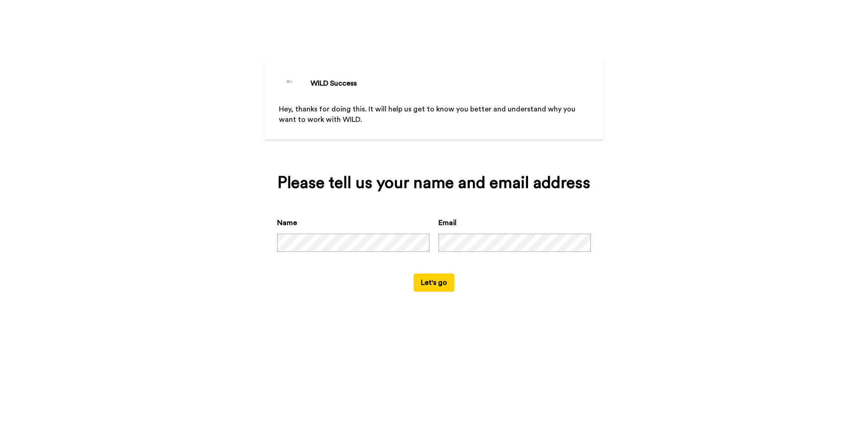  What do you see at coordinates (434, 183) in the screenshot?
I see `div: Please tell us your name and email address` at bounding box center [434, 183].